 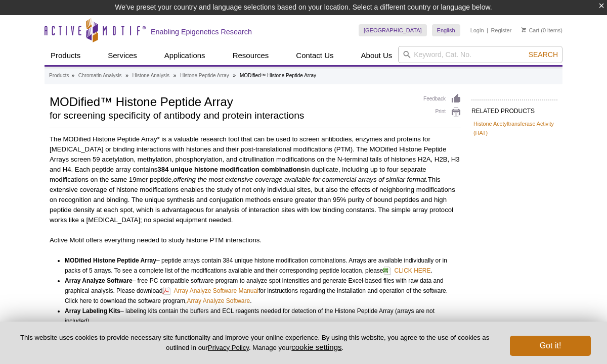 What do you see at coordinates (480, 54) in the screenshot?
I see `input: Keyword, Cat. No.` at bounding box center [480, 54].